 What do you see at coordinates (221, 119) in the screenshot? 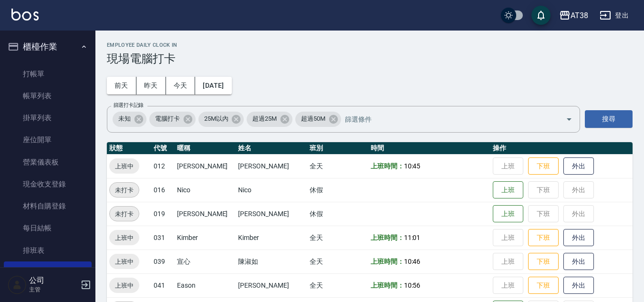
I see `div: 25M以內` at bounding box center [221, 119].